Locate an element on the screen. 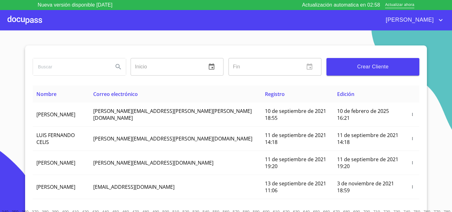  span: Actualizar ahora is located at coordinates (399, 5).